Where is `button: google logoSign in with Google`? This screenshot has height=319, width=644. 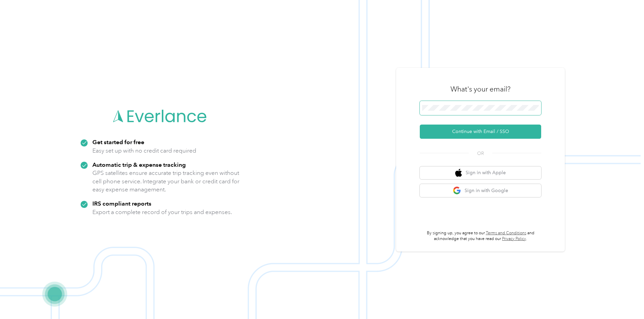
button: google logoSign in with Google is located at coordinates (480, 190).